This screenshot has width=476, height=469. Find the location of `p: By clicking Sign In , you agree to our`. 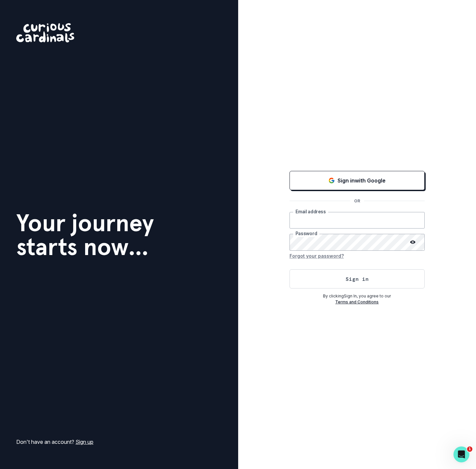

p: By clicking Sign In , you agree to our is located at coordinates (357, 296).